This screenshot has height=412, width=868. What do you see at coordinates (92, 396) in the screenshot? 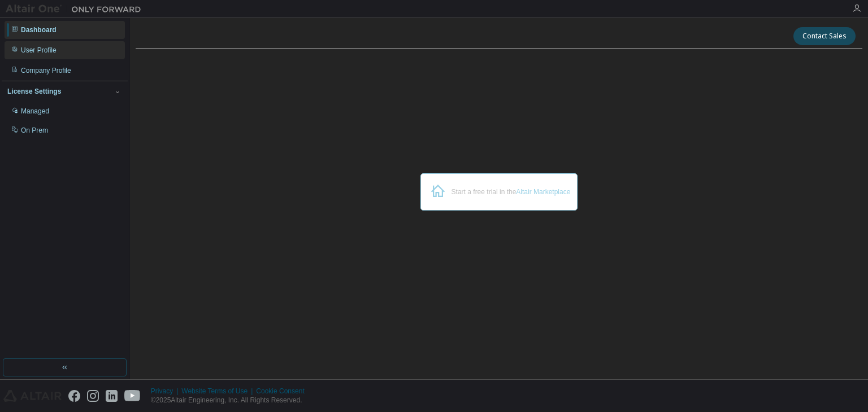
I see `img: instagram.svg` at bounding box center [92, 396].